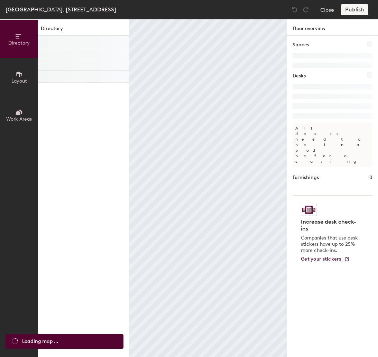 This screenshot has width=378, height=357. Describe the element at coordinates (19, 43) in the screenshot. I see `span: Directory` at that location.